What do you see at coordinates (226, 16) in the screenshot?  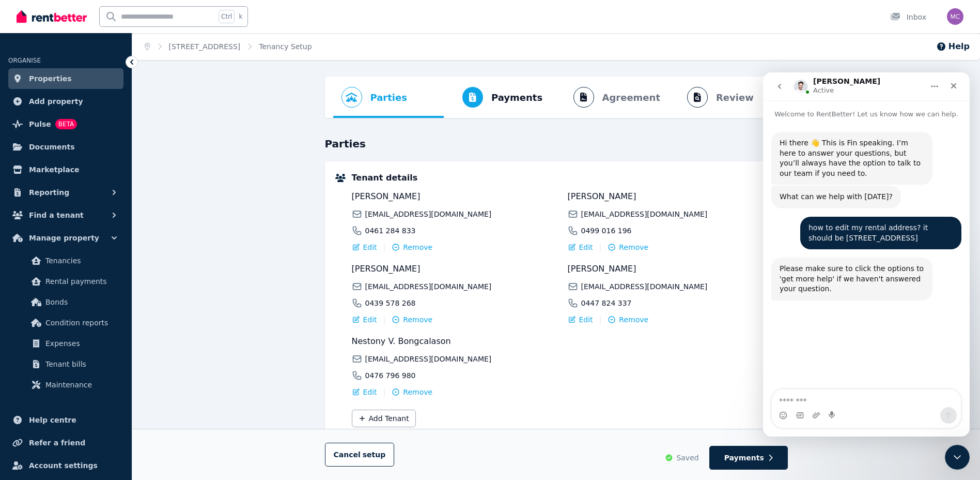 I see `span: Ctrl` at bounding box center [226, 16].